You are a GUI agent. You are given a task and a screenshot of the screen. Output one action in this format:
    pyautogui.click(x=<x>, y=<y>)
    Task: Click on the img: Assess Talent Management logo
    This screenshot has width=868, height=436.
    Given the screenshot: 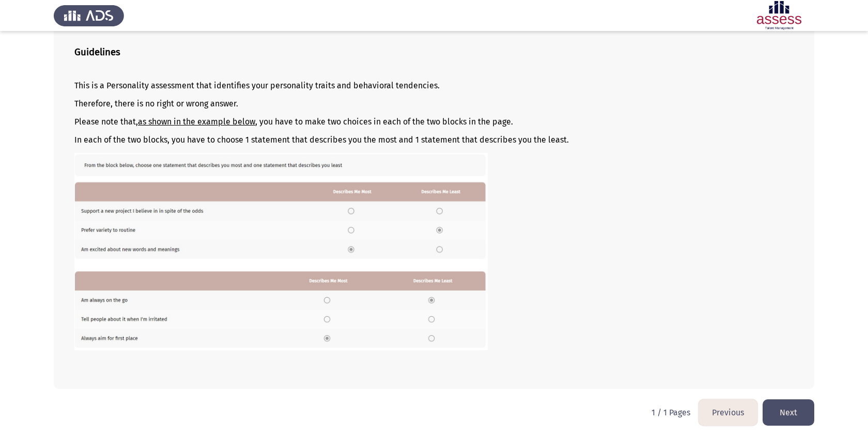 What is the action you would take?
    pyautogui.click(x=89, y=15)
    